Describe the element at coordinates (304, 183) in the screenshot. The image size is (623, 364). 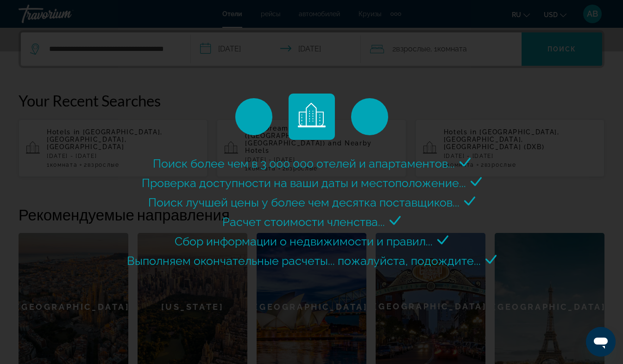
I see `span: Проверка доступности на ваши даты и местоположение...` at that location.